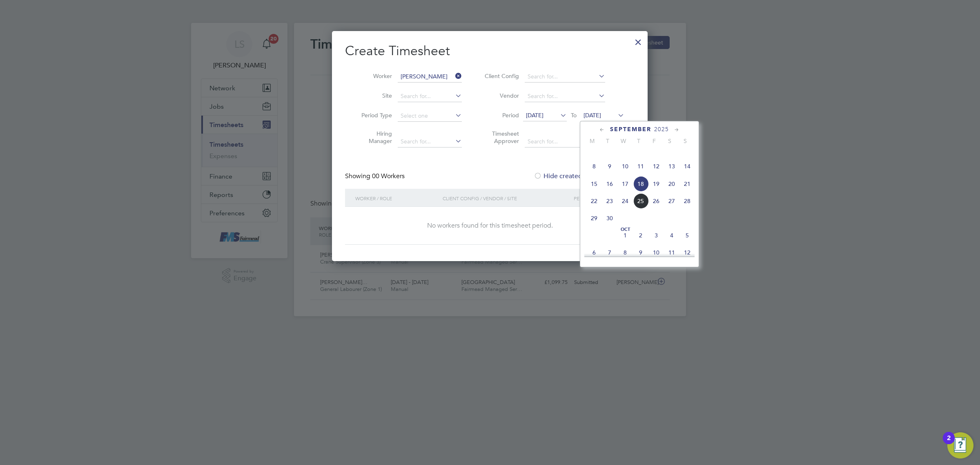  What do you see at coordinates (687, 166) in the screenshot?
I see `span: 14` at bounding box center [687, 166].